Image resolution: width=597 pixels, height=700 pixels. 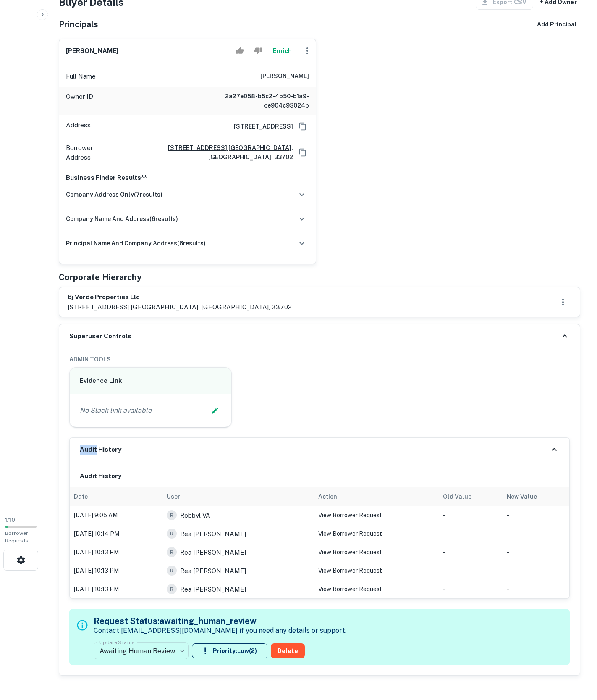 What do you see at coordinates (259, 101) in the screenshot?
I see `h6: 2a27e058-b5c2-4b50-b1a9-ce904c93024b` at bounding box center [259, 101].